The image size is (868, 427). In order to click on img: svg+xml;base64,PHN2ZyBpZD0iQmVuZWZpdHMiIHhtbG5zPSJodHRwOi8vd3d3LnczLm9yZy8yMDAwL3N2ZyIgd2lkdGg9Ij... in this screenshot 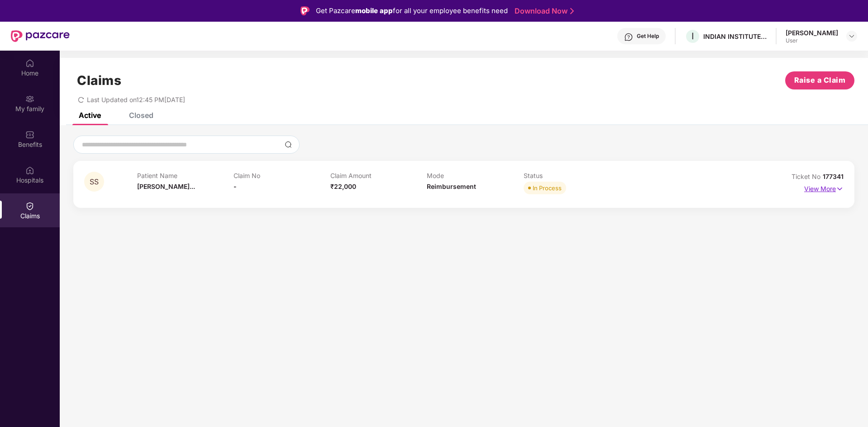, I will do `click(30, 135)`.